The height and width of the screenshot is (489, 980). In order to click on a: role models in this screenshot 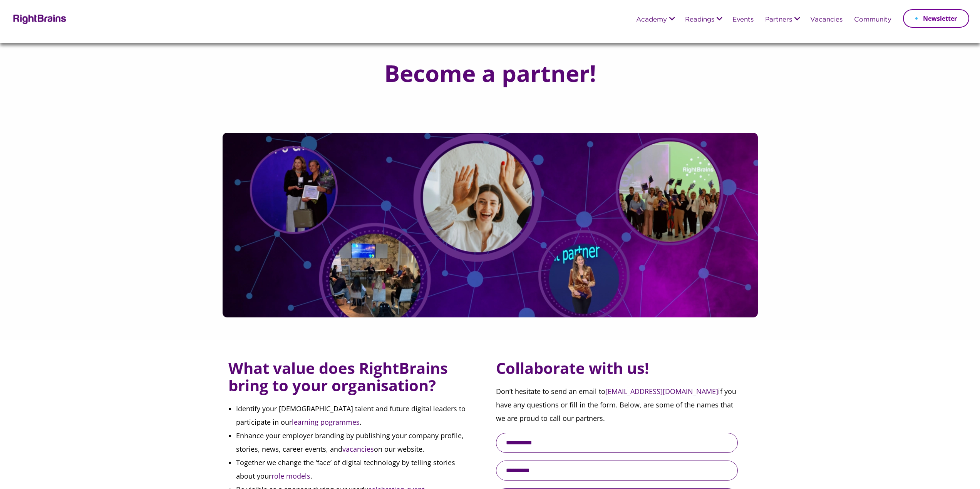, I will do `click(291, 476)`.